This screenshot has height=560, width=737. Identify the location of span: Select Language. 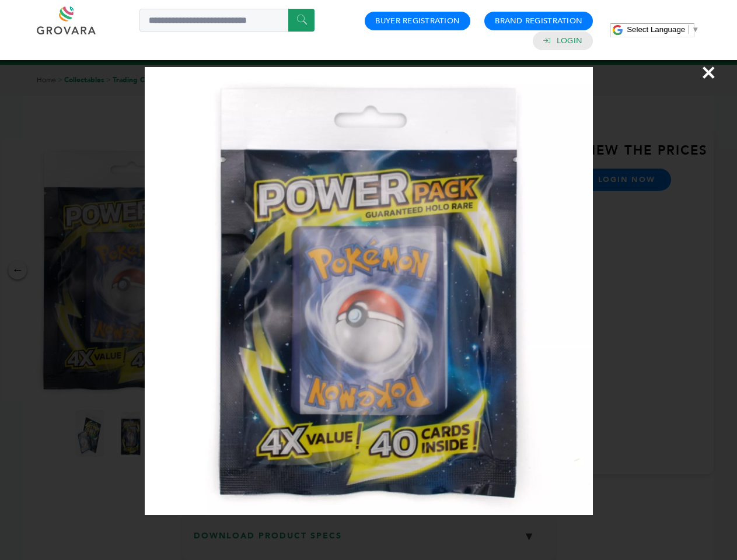
(656, 29).